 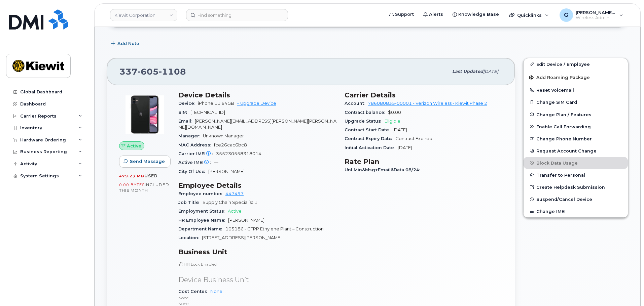 I want to click on a: Alerts, so click(x=433, y=14).